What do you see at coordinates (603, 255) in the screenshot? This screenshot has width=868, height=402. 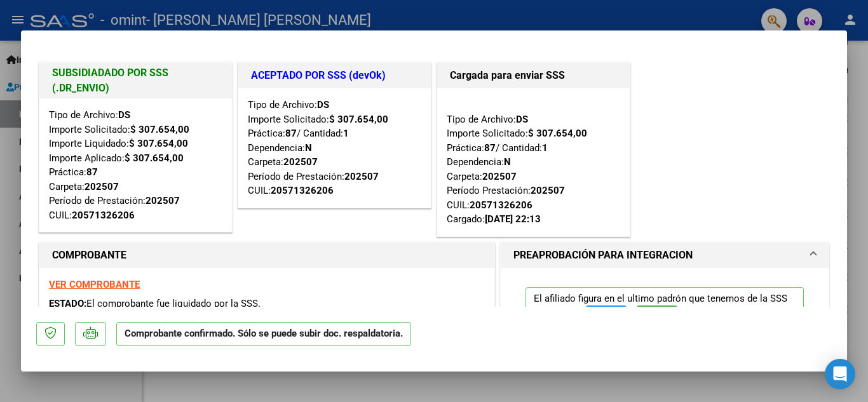 I see `h1: PREAPROBACIÓN PARA INTEGRACION` at bounding box center [603, 255].